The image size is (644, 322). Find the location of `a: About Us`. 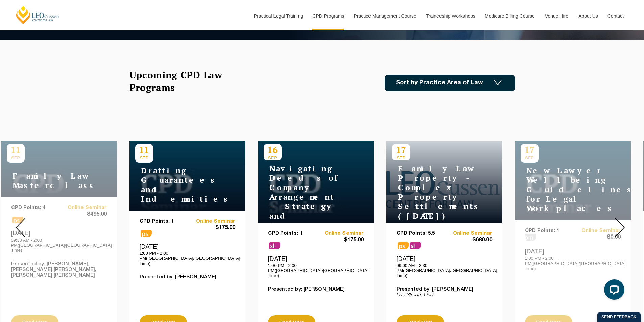

a: About Us is located at coordinates (588, 16).